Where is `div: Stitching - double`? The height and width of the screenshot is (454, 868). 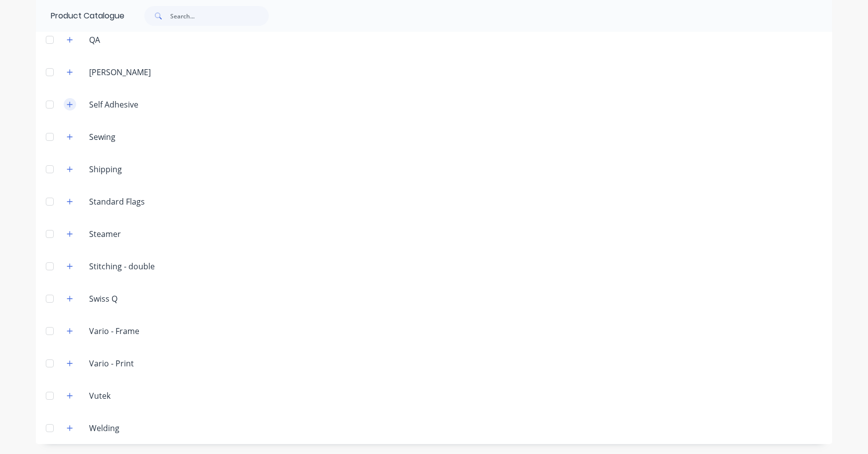 div: Stitching - double is located at coordinates (122, 267).